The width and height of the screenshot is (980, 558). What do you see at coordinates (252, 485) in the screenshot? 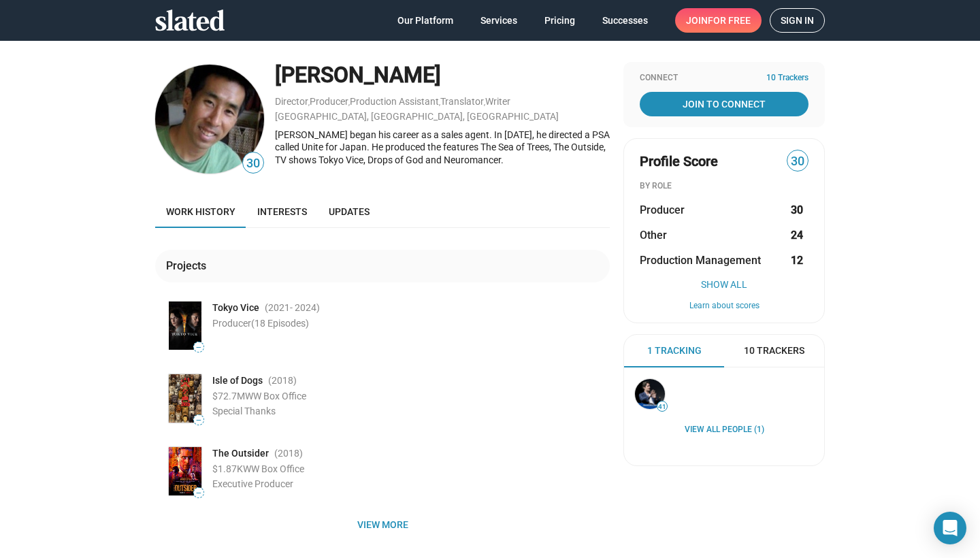
I see `span: Executive Producer` at bounding box center [252, 485].